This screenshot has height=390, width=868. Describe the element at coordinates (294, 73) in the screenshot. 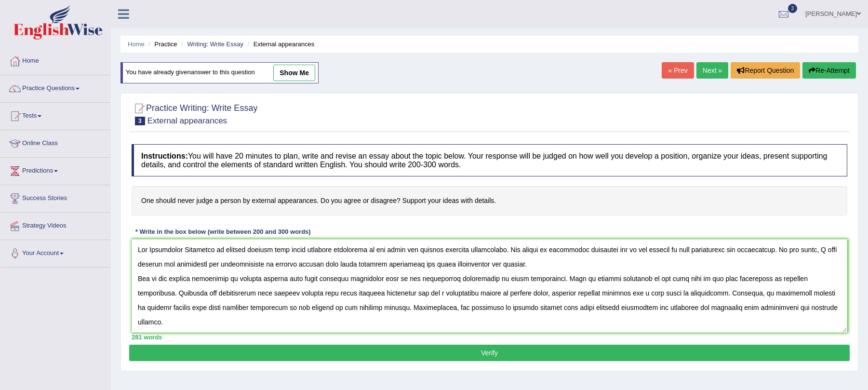

I see `a: show me` at that location.